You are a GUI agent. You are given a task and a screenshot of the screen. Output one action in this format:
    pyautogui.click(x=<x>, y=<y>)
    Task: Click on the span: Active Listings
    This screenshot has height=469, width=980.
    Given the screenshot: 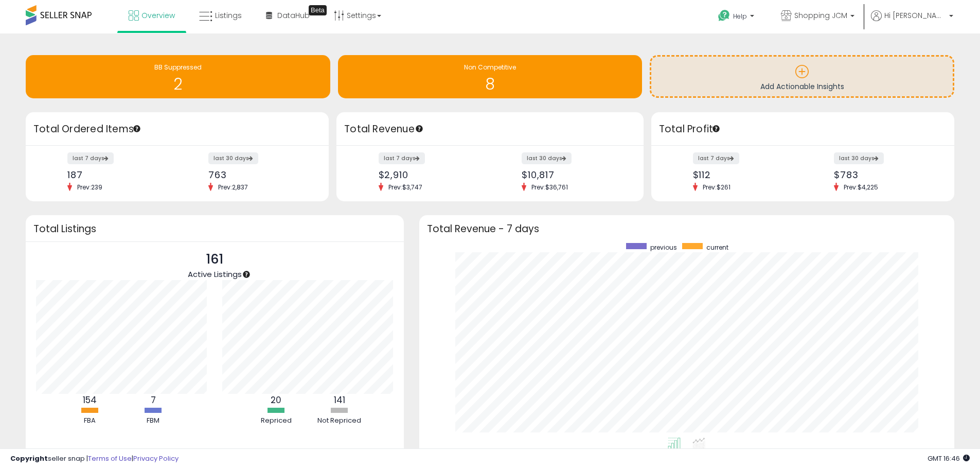 What is the action you would take?
    pyautogui.click(x=215, y=274)
    